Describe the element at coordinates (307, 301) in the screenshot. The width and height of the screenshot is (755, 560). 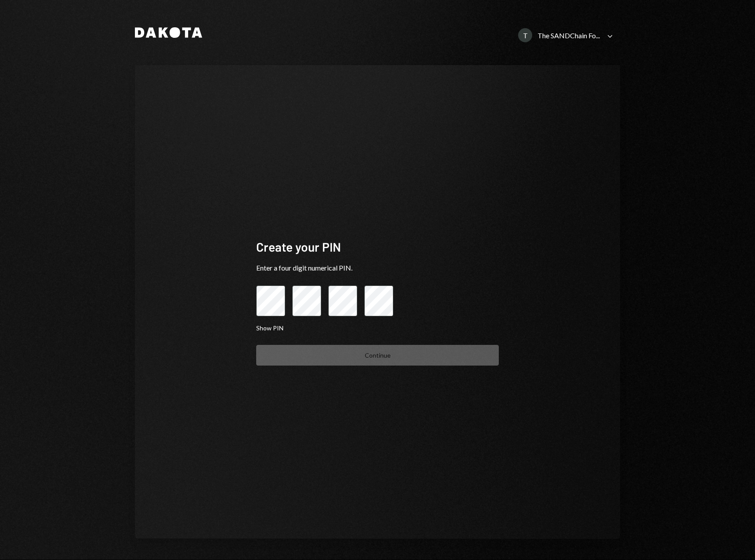
I see `input: pin code 2 of 4` at that location.